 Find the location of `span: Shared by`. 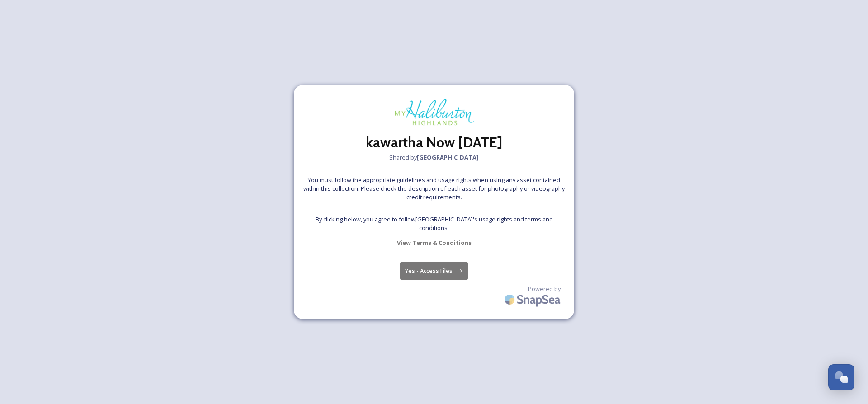

span: Shared by is located at coordinates (434, 157).